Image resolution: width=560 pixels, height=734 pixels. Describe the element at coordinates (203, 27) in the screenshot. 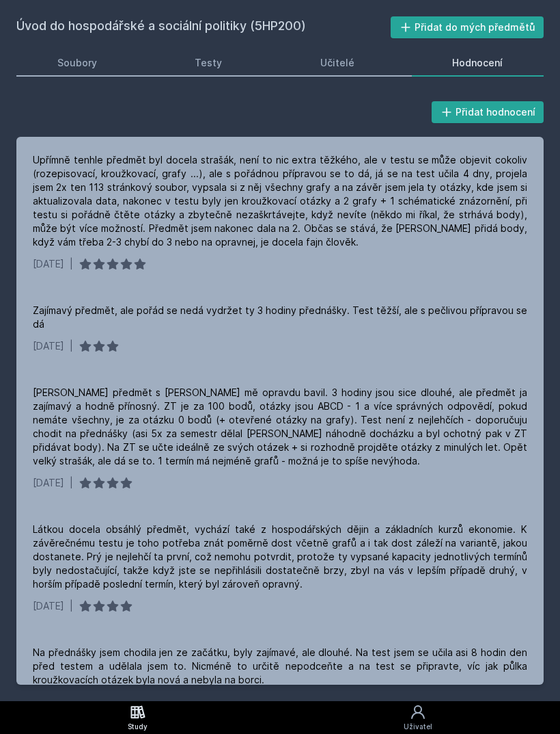

I see `h2: Úvod do hospodářské a sociální politiky (5HP200)` at that location.